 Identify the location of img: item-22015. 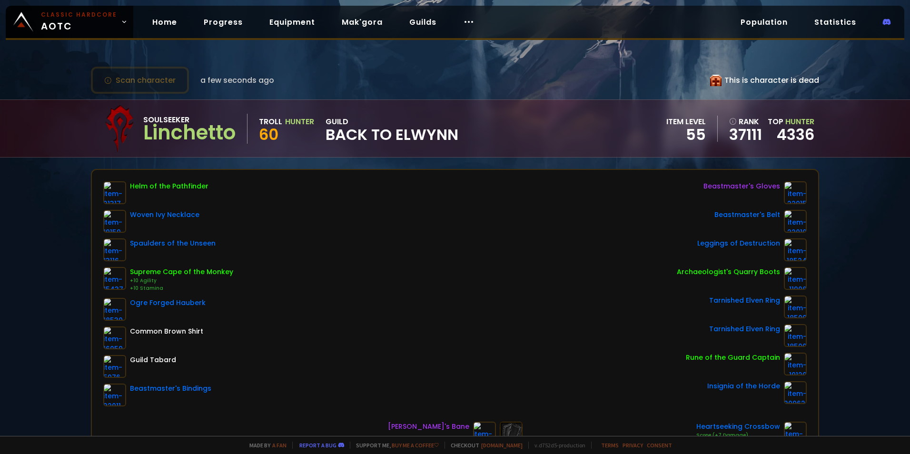
(795, 193).